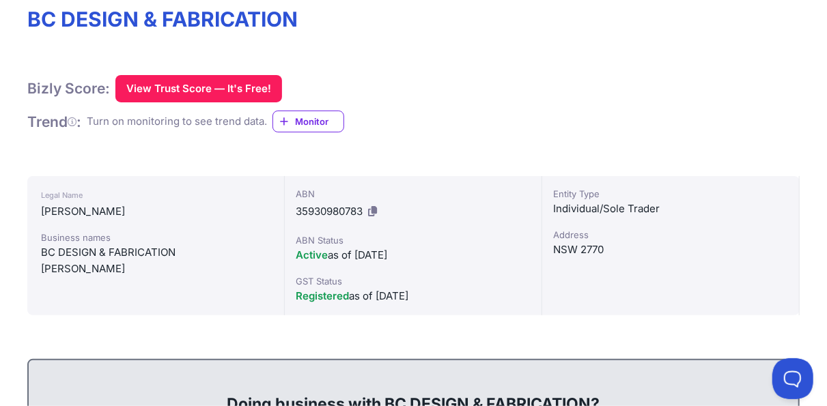 The height and width of the screenshot is (406, 827). Describe the element at coordinates (311, 255) in the screenshot. I see `span: Active` at that location.